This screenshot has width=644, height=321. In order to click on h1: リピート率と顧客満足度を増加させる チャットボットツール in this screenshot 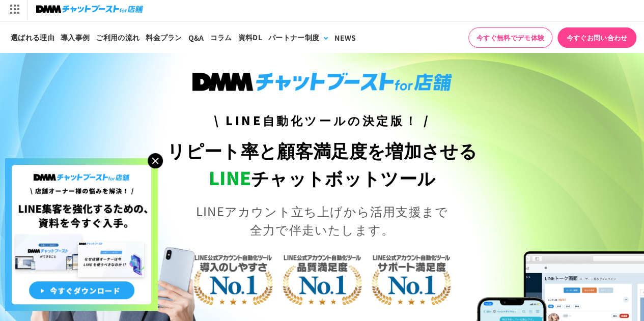, I will do `click(322, 165)`.